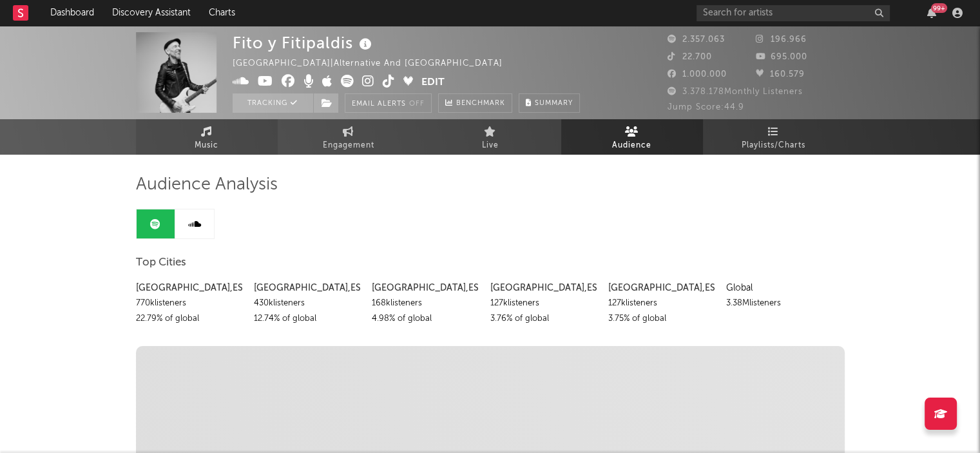 This screenshot has width=980, height=453. I want to click on div: 770k listeners, so click(190, 304).